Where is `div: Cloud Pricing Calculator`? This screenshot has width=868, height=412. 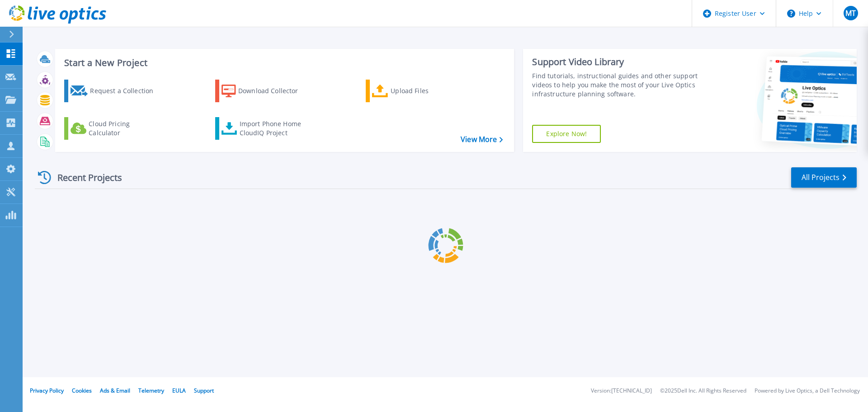
div: Cloud Pricing Calculator is located at coordinates (125, 129).